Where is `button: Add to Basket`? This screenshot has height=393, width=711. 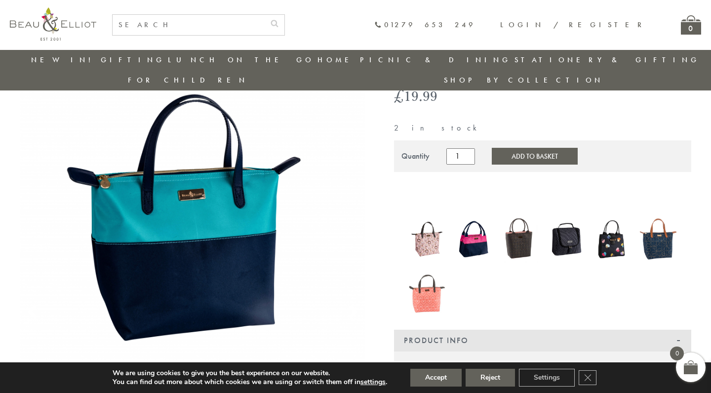
button: Add to Basket is located at coordinates (535, 156).